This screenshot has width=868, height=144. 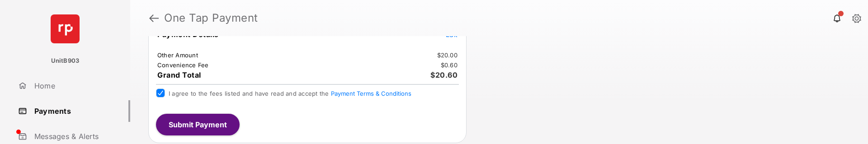 I want to click on button: I agree to the fees listed and have read and accept the, so click(x=371, y=93).